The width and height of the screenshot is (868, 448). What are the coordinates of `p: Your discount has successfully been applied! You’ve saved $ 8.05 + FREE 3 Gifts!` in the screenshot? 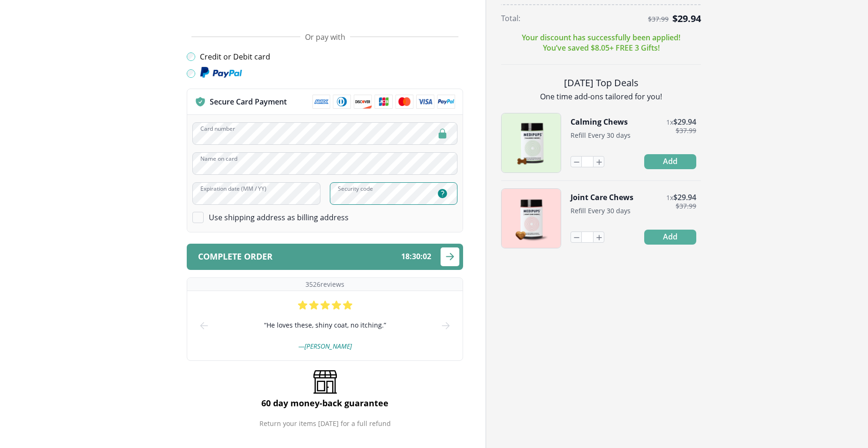 It's located at (601, 43).